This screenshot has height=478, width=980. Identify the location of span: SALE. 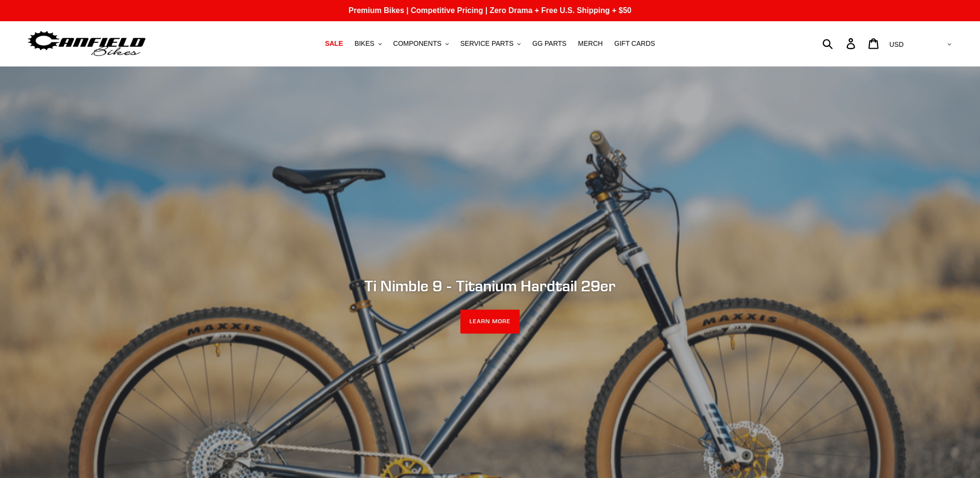
(334, 43).